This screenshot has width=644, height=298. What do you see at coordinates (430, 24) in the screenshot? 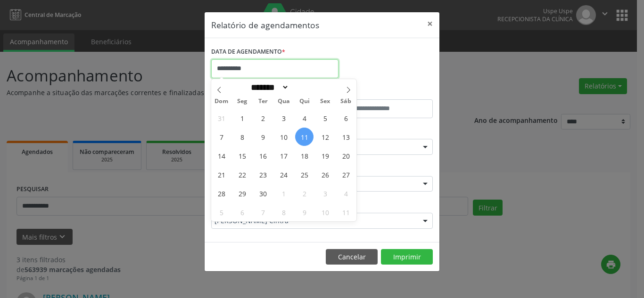
I see `button: Close` at bounding box center [430, 24].